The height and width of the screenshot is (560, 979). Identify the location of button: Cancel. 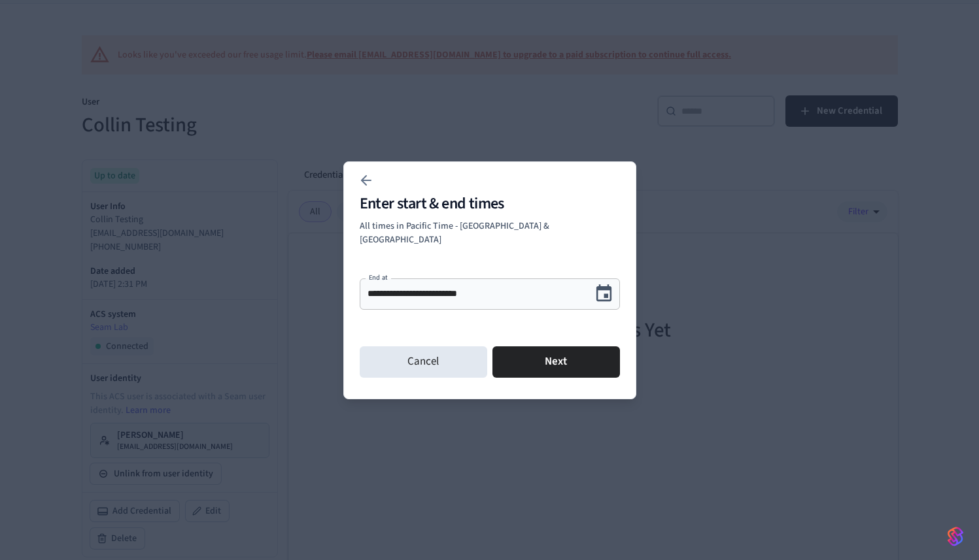
(423, 362).